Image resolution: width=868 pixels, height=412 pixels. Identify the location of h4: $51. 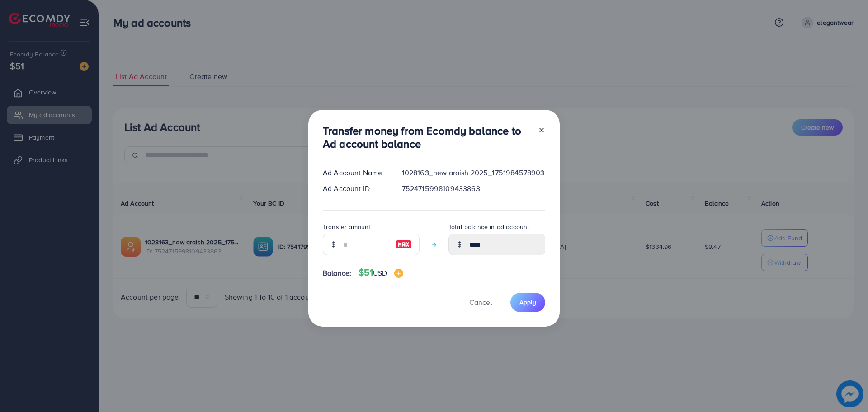
(381, 272).